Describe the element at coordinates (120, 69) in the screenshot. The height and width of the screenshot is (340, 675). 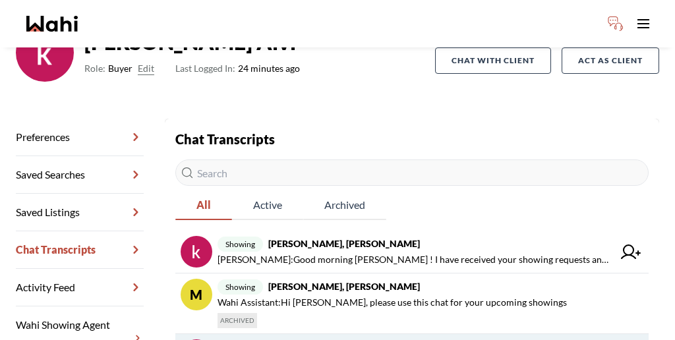
I see `span: Buyer` at that location.